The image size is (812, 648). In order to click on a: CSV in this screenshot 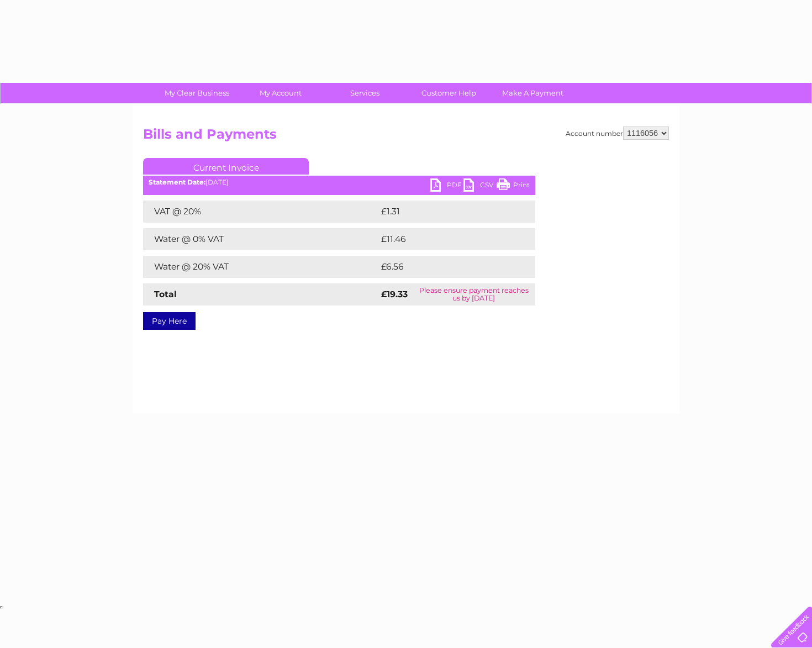, I will do `click(480, 186)`.